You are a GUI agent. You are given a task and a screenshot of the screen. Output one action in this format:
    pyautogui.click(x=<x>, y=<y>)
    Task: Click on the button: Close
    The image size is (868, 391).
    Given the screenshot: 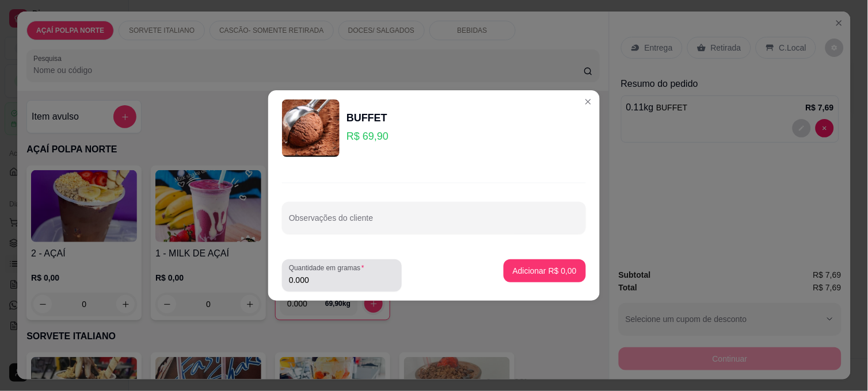 What is the action you would take?
    pyautogui.click(x=588, y=101)
    